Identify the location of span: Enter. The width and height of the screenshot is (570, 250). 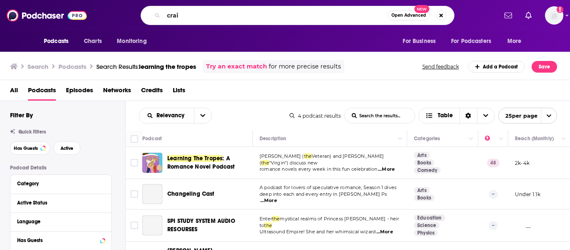
(266, 219).